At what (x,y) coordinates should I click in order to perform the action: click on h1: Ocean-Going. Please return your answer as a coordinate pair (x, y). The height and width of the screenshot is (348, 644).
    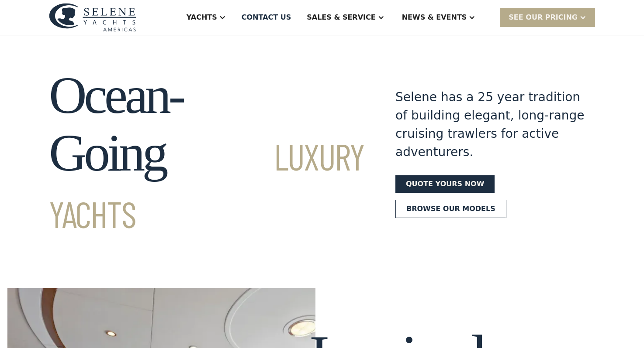
    Looking at the image, I should click on (206, 153).